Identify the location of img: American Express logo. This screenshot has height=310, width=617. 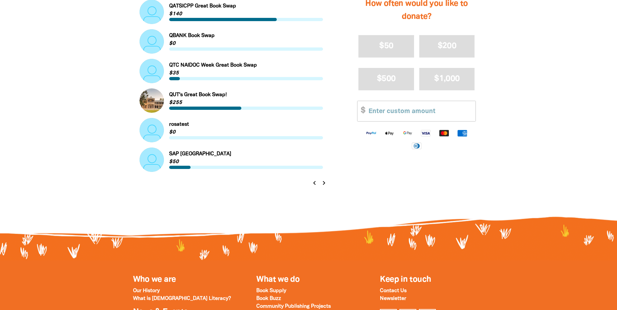
(462, 133).